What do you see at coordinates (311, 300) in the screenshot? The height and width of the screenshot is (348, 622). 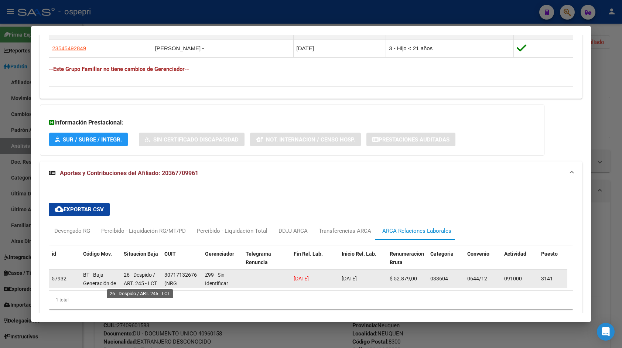 I see `div: 1 total` at bounding box center [311, 300].